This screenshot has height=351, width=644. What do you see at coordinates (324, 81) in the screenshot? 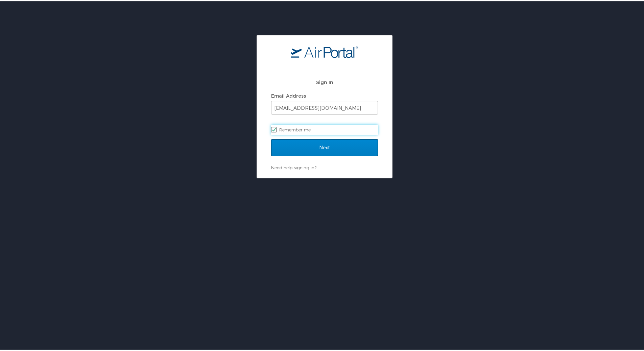
I see `h2: Sign In` at bounding box center [324, 81].